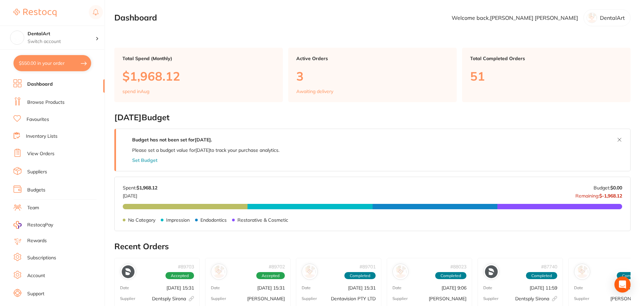 The width and height of the screenshot is (644, 306). What do you see at coordinates (599, 195) in the screenshot?
I see `p: Remaining:` at bounding box center [599, 195].